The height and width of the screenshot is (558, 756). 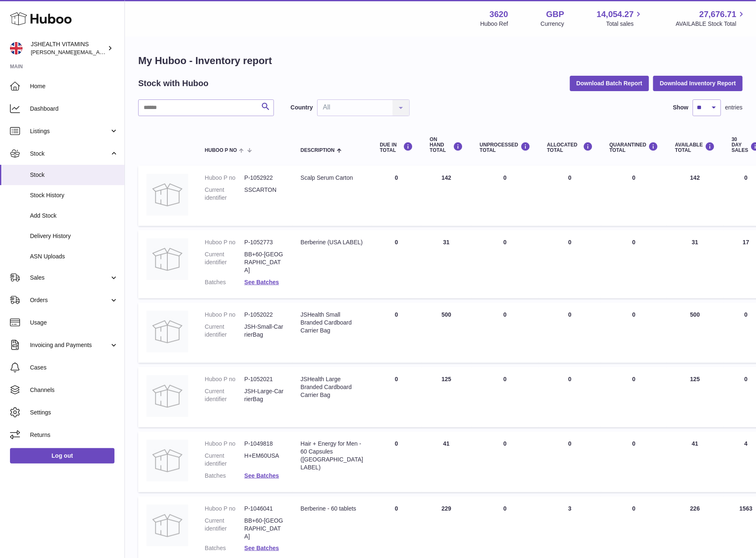 What do you see at coordinates (624, 24) in the screenshot?
I see `span: Total sales` at bounding box center [624, 24].